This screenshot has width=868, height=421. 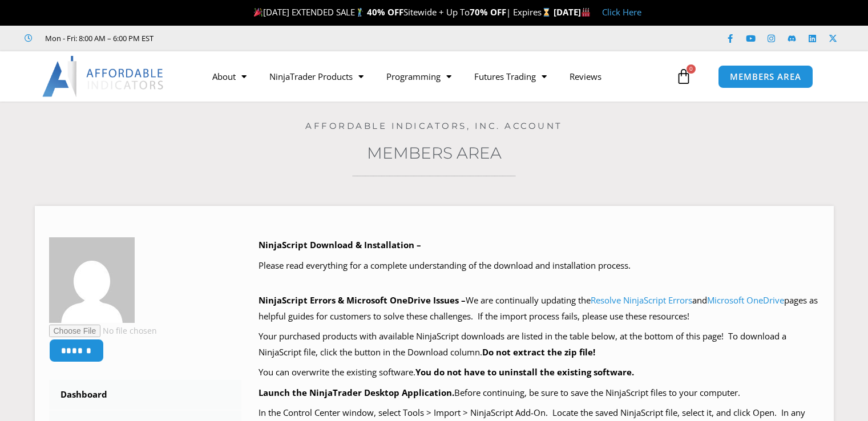 What do you see at coordinates (339, 245) in the screenshot?
I see `b: NinjaScript Download & Installation –` at bounding box center [339, 245].